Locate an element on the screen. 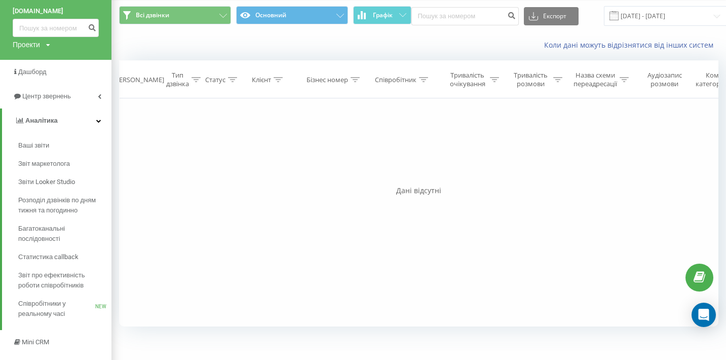 The image size is (726, 360). div: Співробітник is located at coordinates (396, 80).